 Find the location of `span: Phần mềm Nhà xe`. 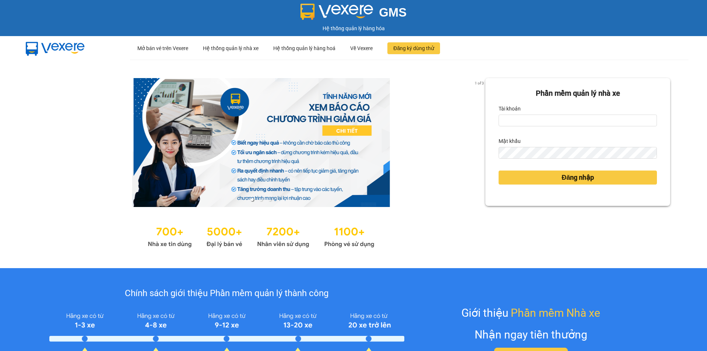

span: Phần mềm Nhà xe is located at coordinates (556, 313).